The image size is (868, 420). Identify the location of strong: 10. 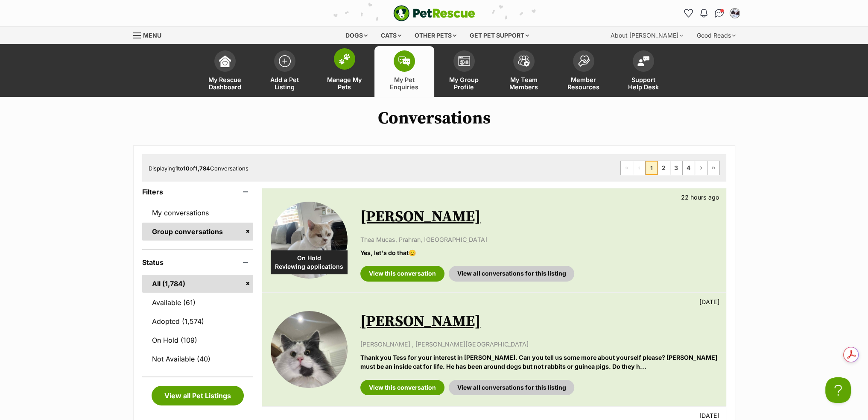
(186, 169).